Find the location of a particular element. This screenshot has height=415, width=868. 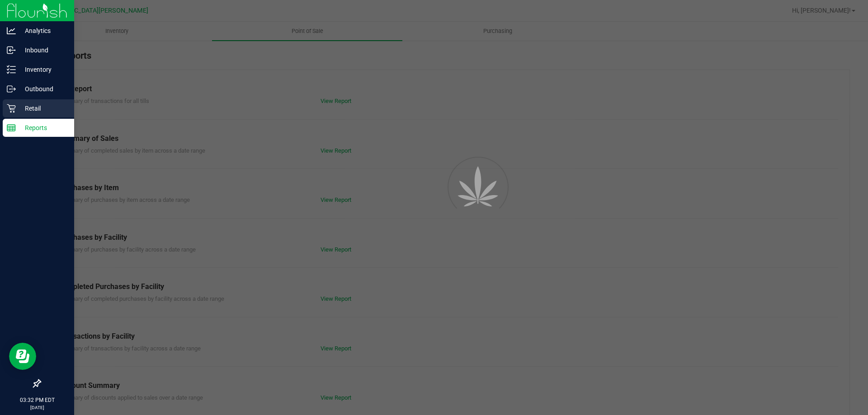

p: Analytics is located at coordinates (43, 31).